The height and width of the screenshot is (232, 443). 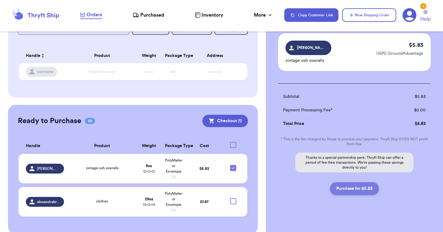 I want to click on span: xx oz, so click(x=149, y=72).